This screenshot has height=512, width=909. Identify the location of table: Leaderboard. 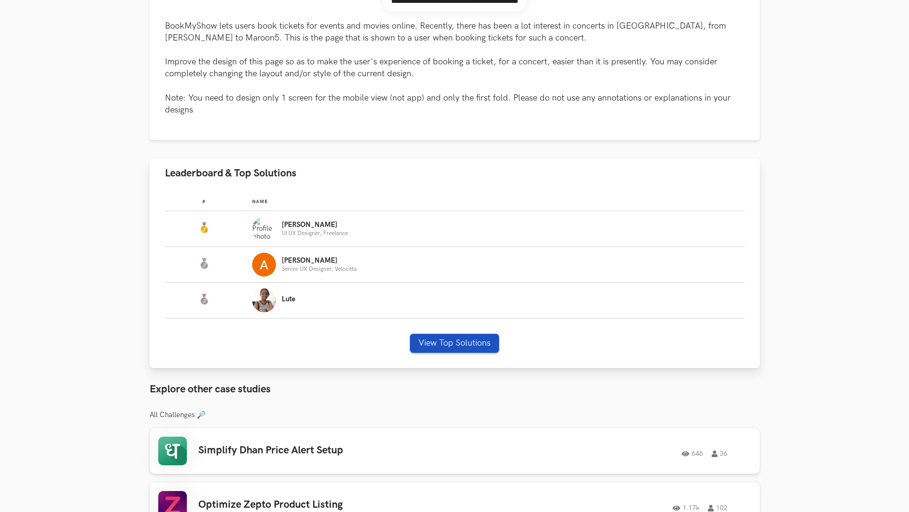
(455, 254).